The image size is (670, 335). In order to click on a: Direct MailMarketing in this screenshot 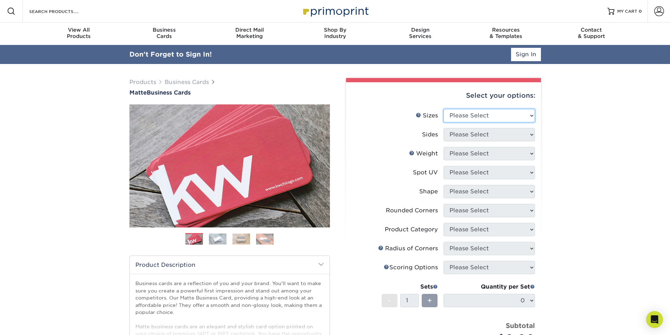, I will do `click(249, 34)`.